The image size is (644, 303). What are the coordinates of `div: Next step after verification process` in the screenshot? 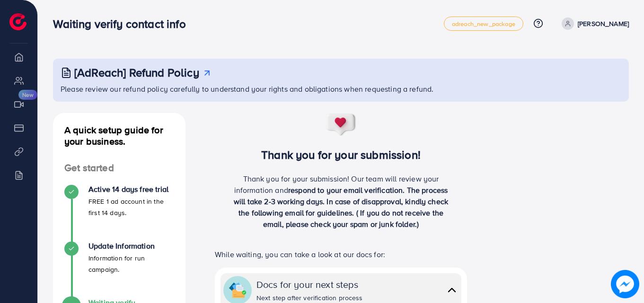 It's located at (310, 298).